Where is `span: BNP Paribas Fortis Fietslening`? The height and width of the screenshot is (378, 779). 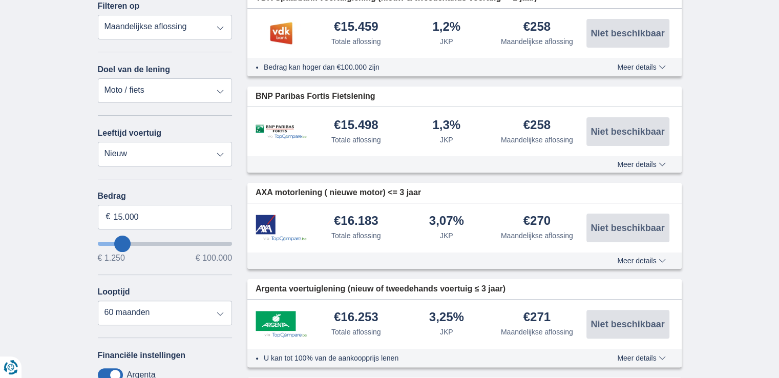 span: BNP Paribas Fortis Fietslening is located at coordinates (316, 96).